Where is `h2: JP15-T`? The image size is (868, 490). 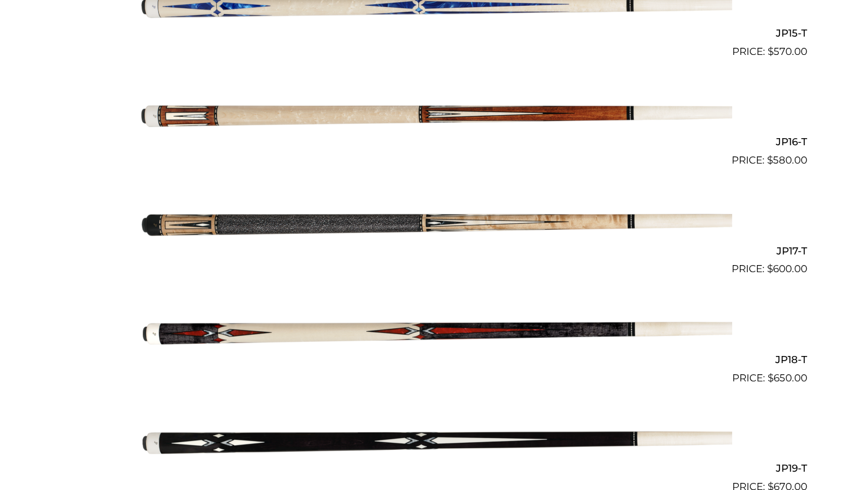 h2: JP15-T is located at coordinates (434, 32).